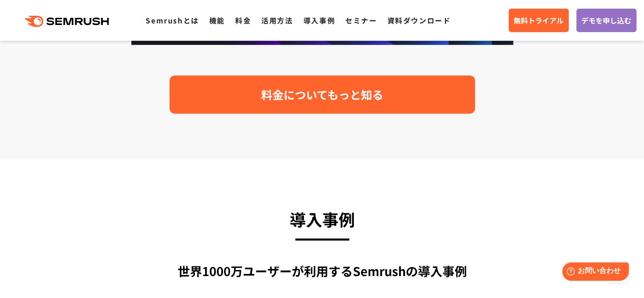 The image size is (644, 298). Describe the element at coordinates (322, 219) in the screenshot. I see `h3: 導入事例` at that location.